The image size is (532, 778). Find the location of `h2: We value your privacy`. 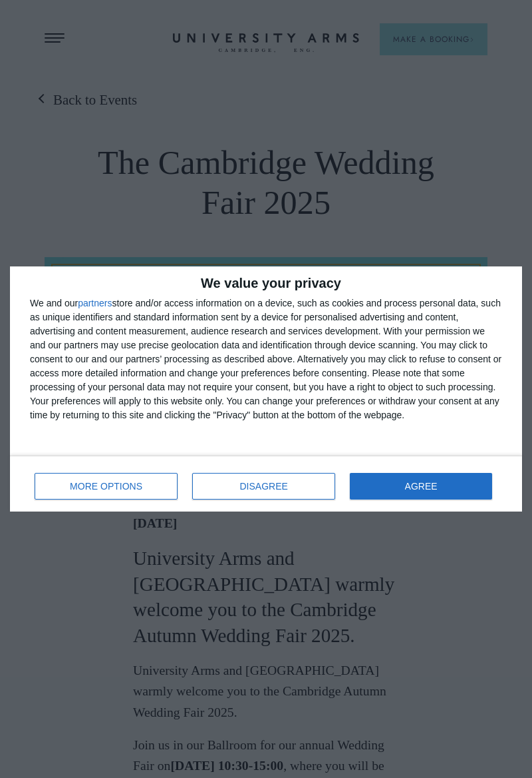

h2: We value your privacy is located at coordinates (266, 283).